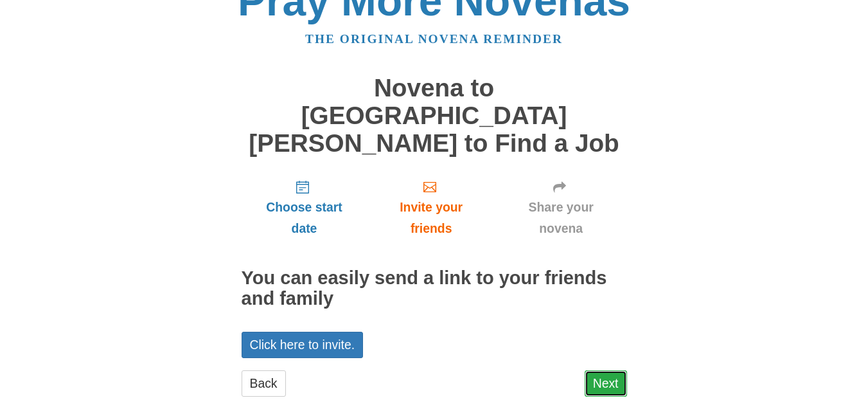  Describe the element at coordinates (431, 208) in the screenshot. I see `a: Invite your friends` at that location.